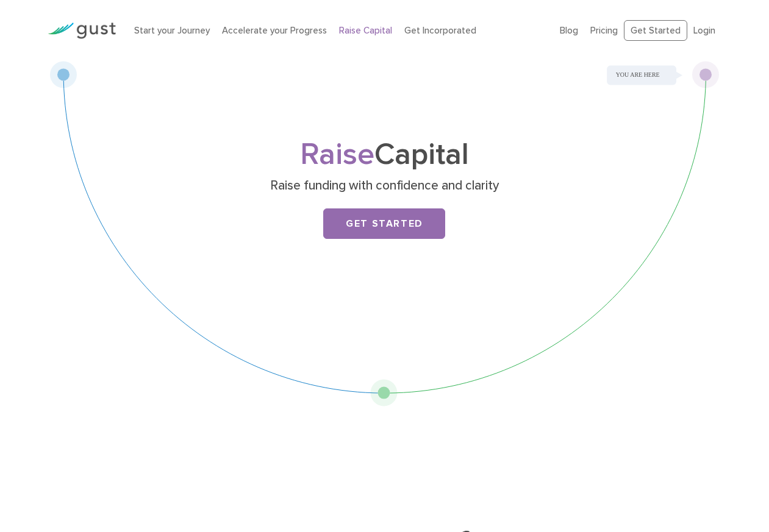  I want to click on a: Get Incorporated, so click(440, 31).